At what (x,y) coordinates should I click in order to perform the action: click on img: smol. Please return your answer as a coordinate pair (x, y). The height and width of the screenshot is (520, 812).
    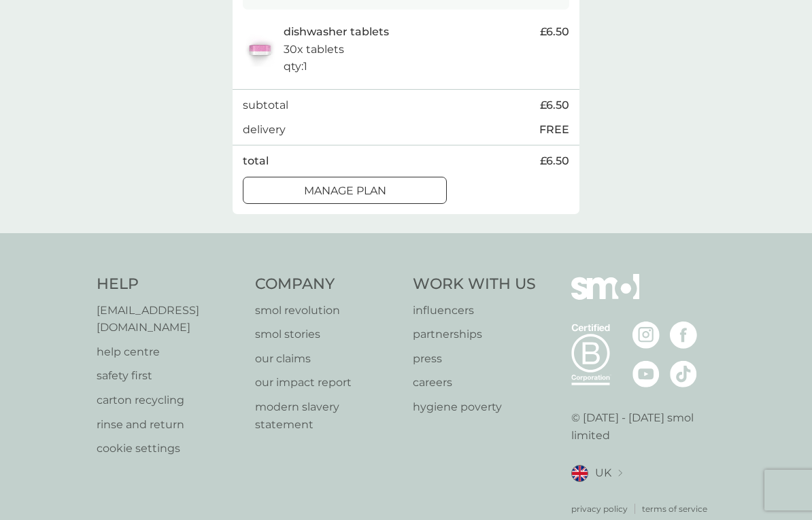
    Looking at the image, I should click on (605, 297).